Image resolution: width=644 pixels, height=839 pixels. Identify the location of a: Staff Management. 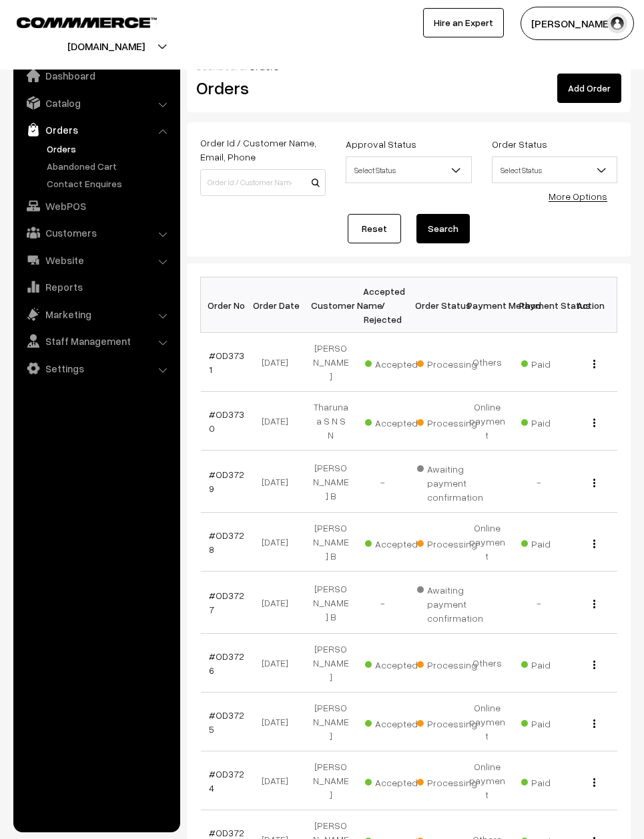
(96, 341).